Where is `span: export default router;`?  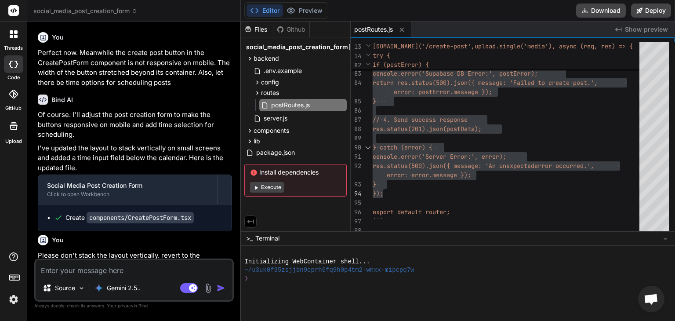 span: export default router; is located at coordinates (411, 212).